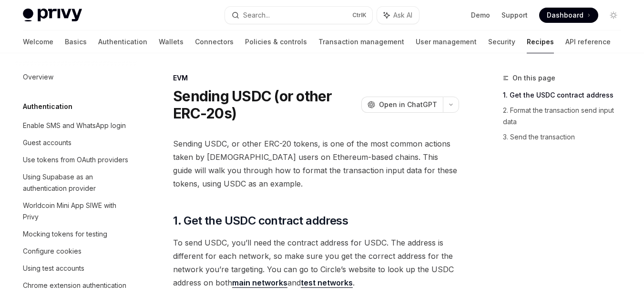 Image resolution: width=644 pixels, height=305 pixels. I want to click on span: To send USDC, you’ll need the contract address for USDC. The address is different for each networ..., so click(316, 263).